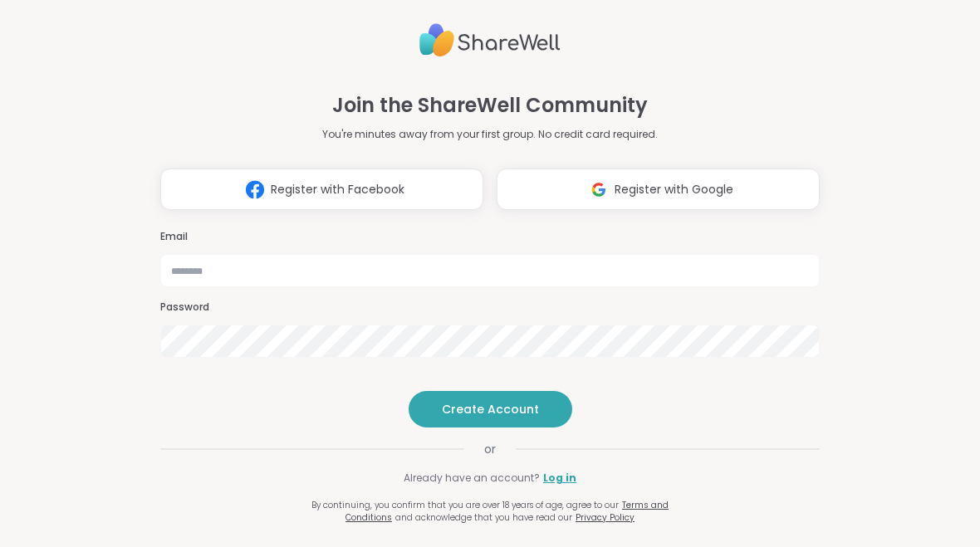  What do you see at coordinates (322, 189) in the screenshot?
I see `button: Register with Facebook` at bounding box center [322, 189].